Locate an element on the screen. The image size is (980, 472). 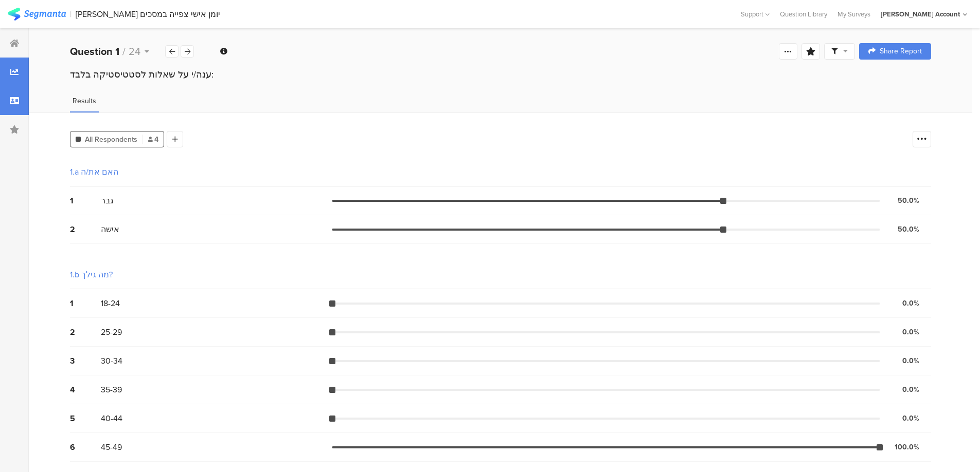
span: אישה is located at coordinates (110, 229).